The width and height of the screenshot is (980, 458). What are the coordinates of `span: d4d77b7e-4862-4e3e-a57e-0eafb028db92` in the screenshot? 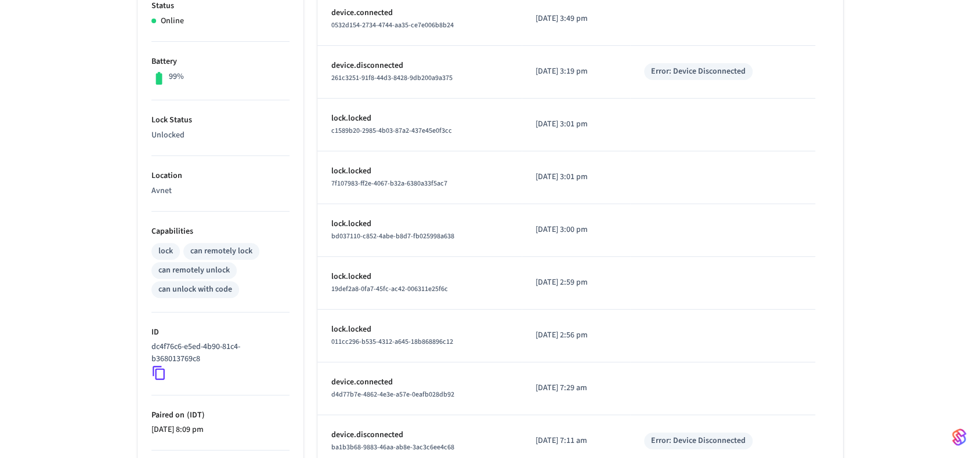 It's located at (393, 394).